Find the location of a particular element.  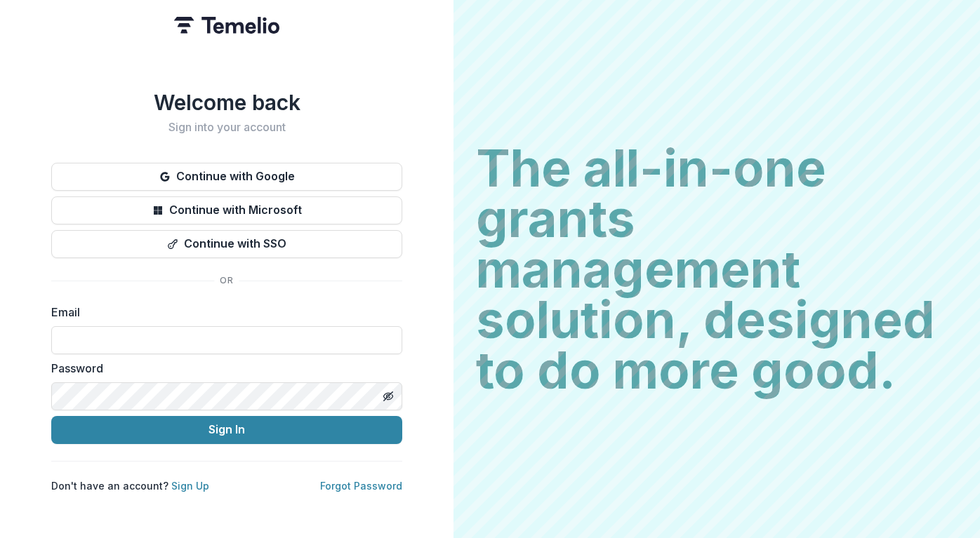

button: Continue with SSO is located at coordinates (227, 244).